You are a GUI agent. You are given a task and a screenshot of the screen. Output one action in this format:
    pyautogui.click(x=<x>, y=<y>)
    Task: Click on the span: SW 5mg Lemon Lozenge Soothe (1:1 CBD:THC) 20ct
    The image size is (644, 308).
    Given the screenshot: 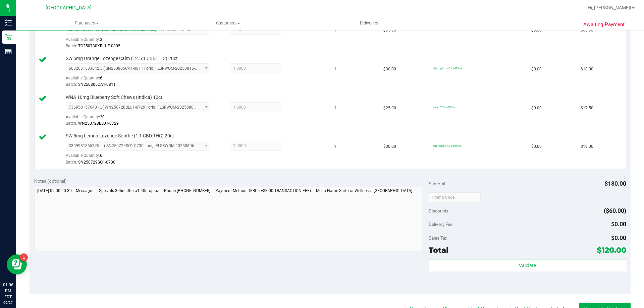 What is the action you would take?
    pyautogui.click(x=120, y=136)
    